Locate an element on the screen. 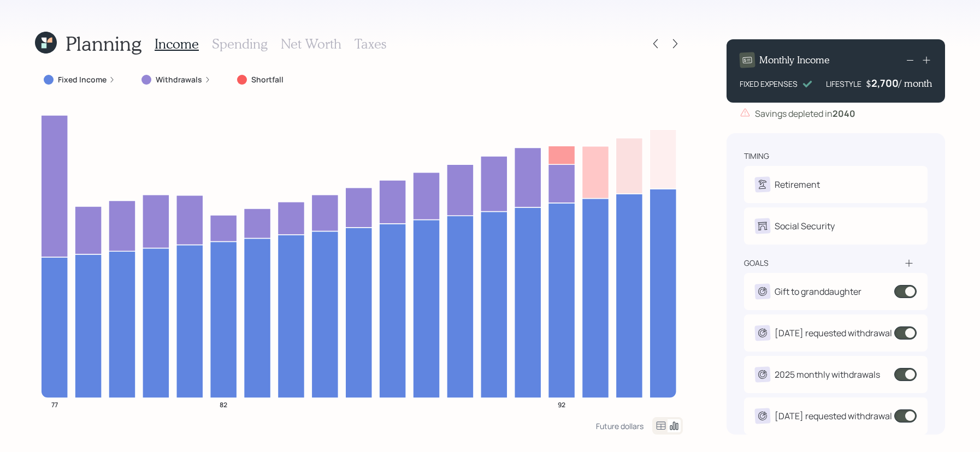 This screenshot has width=980, height=452. div: LIFESTYLE is located at coordinates (843, 84).